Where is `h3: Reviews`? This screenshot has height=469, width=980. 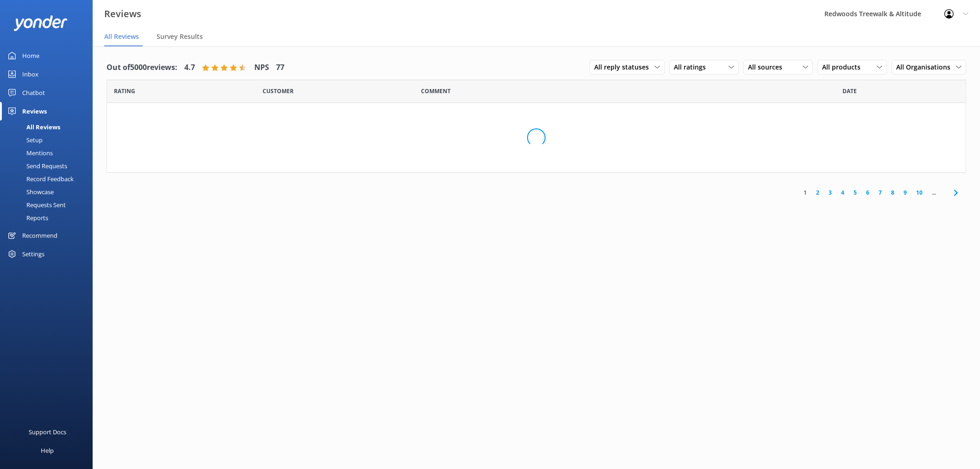
h3: Reviews is located at coordinates (123, 14).